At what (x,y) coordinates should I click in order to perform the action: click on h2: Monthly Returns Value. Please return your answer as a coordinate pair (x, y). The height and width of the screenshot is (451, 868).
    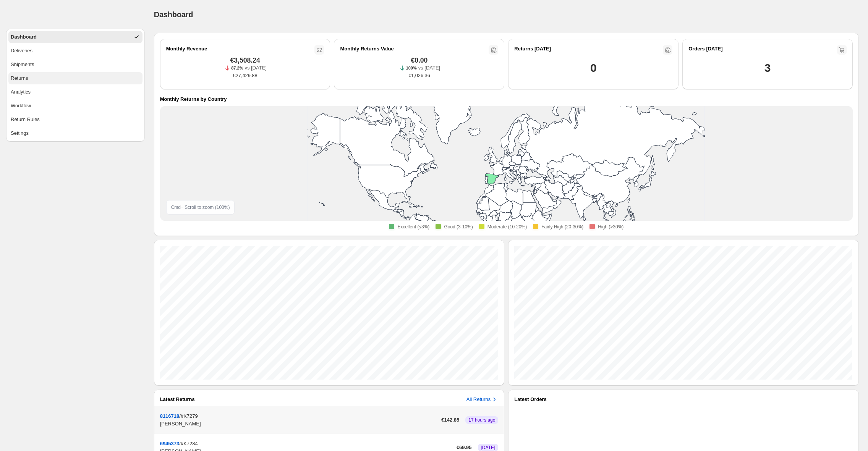
    Looking at the image, I should click on (366, 49).